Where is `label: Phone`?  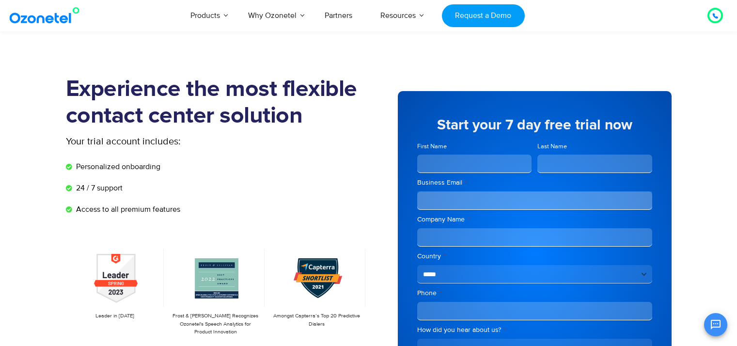
label: Phone is located at coordinates (535, 293).